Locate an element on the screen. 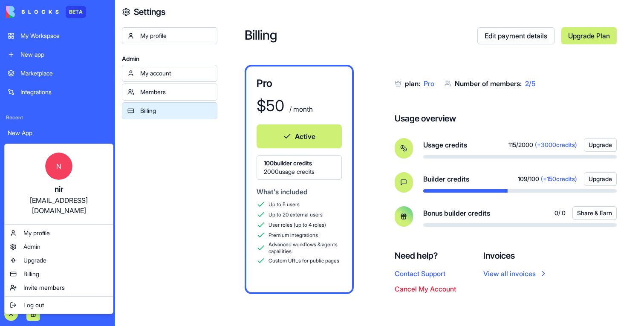 The width and height of the screenshot is (644, 326). a: Upgrade is located at coordinates (59, 261).